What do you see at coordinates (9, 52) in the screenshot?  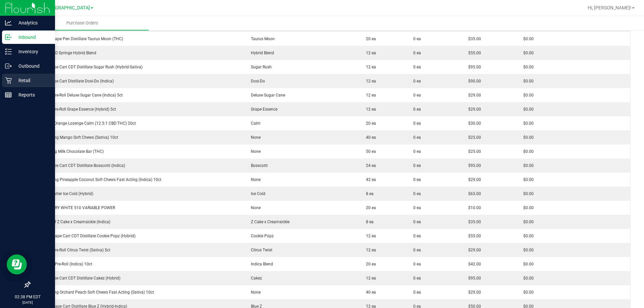 I see `inline-svg: Inventory` at bounding box center [9, 52].